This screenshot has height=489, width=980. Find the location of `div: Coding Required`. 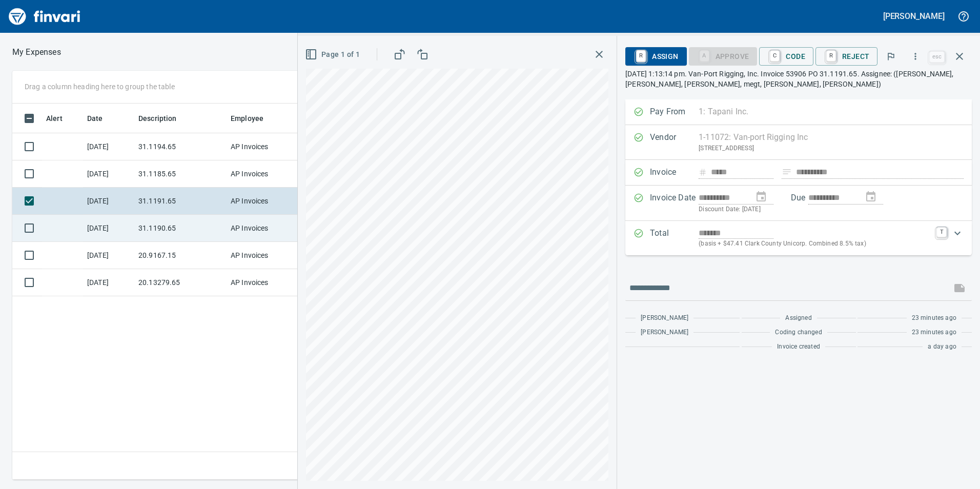

div: Coding Required is located at coordinates (723, 55).